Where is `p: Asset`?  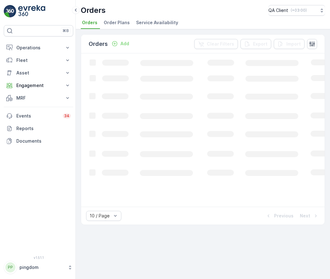
p: Asset is located at coordinates (38, 73).